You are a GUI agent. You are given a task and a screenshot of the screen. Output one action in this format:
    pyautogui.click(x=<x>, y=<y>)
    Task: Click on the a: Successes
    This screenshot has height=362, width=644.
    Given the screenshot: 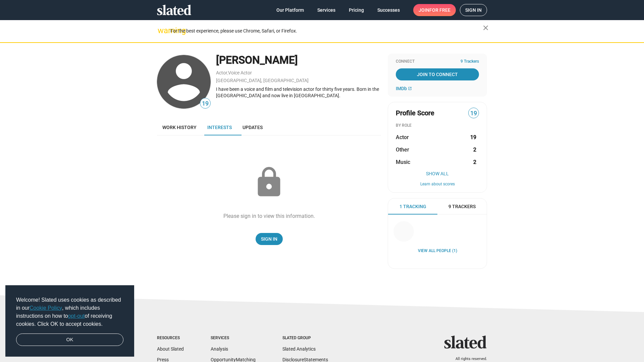 What is the action you would take?
    pyautogui.click(x=388, y=10)
    